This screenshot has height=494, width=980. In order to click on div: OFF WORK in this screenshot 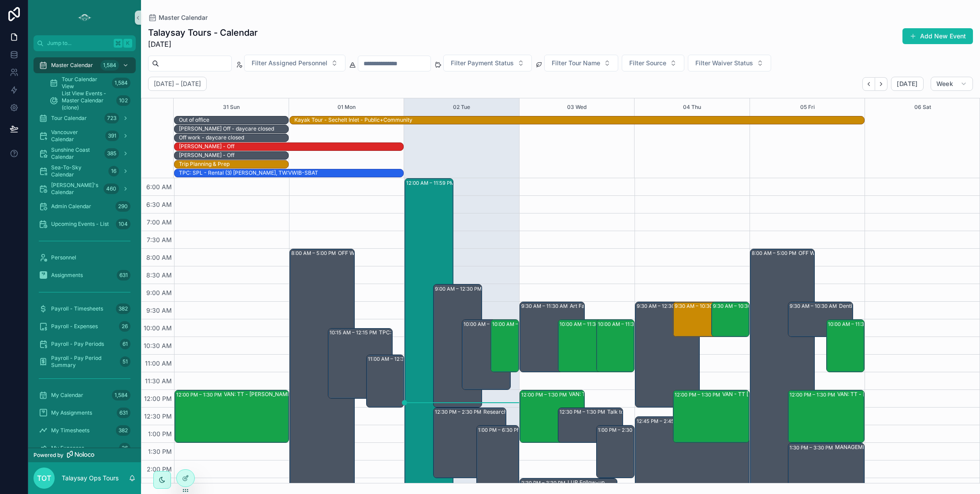, I will do `click(812, 253)`.